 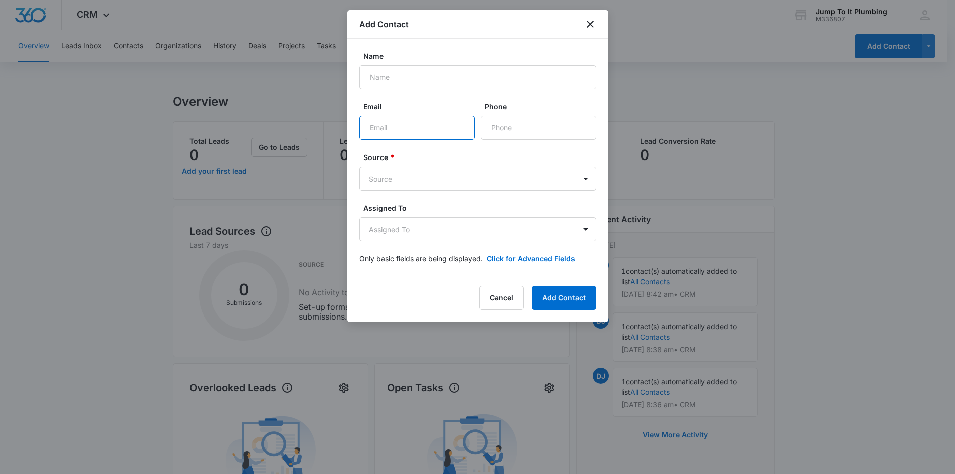 What do you see at coordinates (482, 208) in the screenshot?
I see `label: Assigned To` at bounding box center [482, 208].